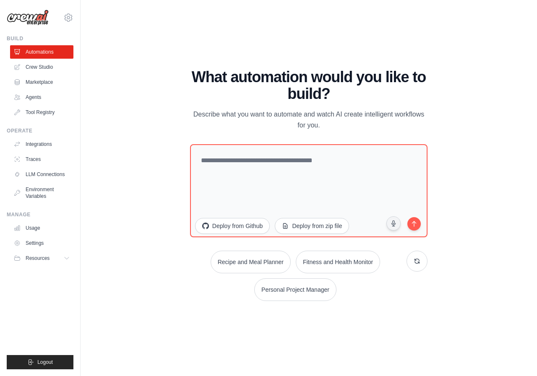 The width and height of the screenshot is (537, 376). I want to click on div: Operate, so click(40, 131).